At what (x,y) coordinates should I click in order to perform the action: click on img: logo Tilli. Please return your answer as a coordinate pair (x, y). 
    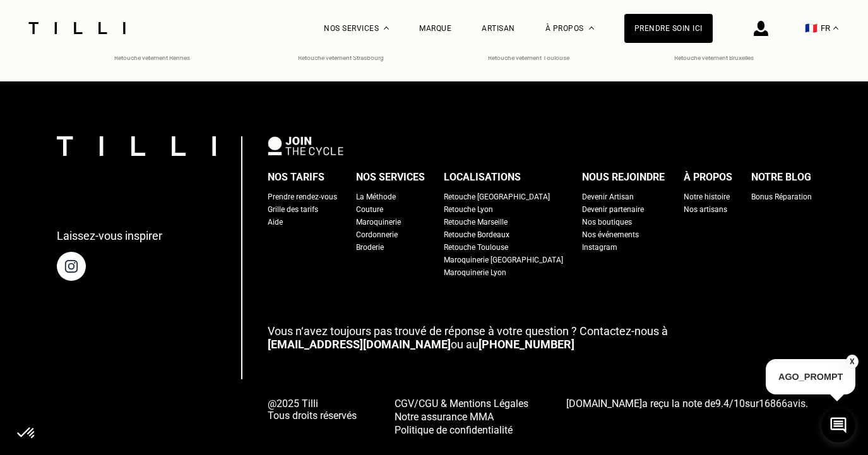
    Looking at the image, I should click on (136, 146).